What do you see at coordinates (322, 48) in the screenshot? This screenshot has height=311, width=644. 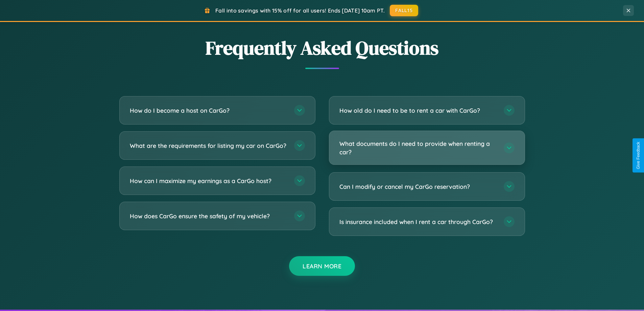 I see `h2: Frequently Asked Questions` at bounding box center [322, 48].